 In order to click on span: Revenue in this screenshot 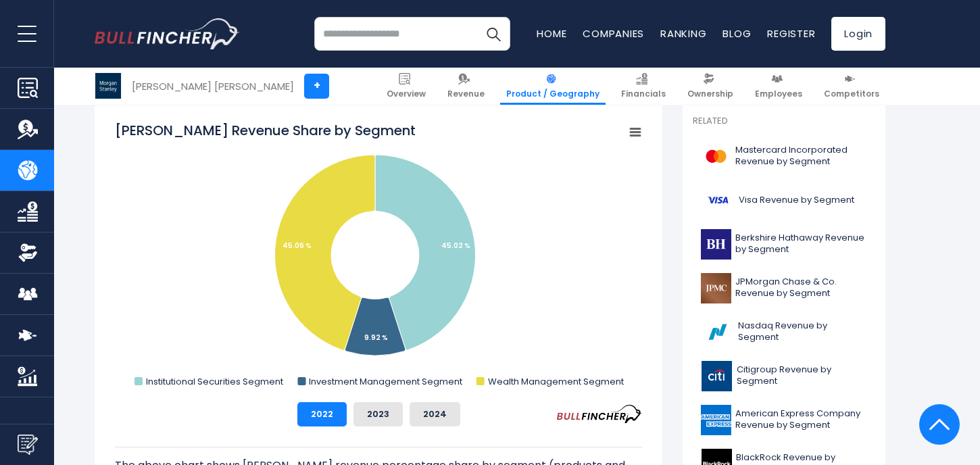, I will do `click(466, 94)`.